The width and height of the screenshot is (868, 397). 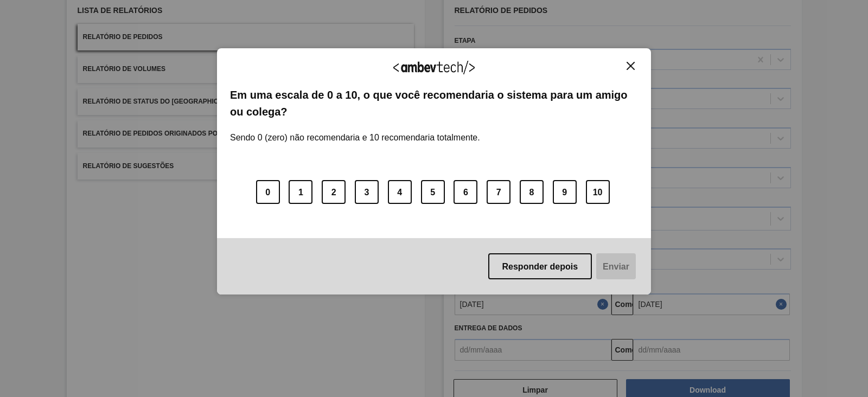 What do you see at coordinates (267, 192) in the screenshot?
I see `font: 0` at bounding box center [267, 192].